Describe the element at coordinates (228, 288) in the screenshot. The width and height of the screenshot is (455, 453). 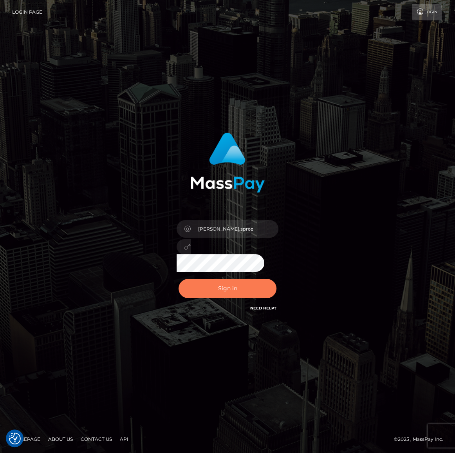
I see `button: Sign in` at that location.